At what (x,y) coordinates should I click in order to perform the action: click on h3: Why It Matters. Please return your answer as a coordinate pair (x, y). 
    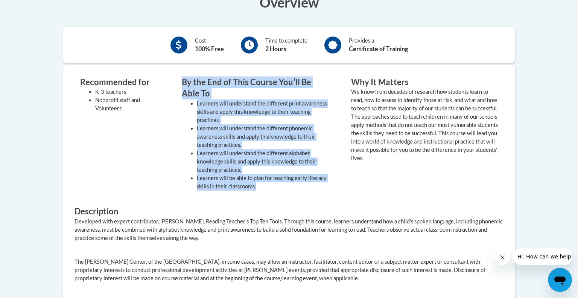
    Looking at the image, I should click on (424, 82).